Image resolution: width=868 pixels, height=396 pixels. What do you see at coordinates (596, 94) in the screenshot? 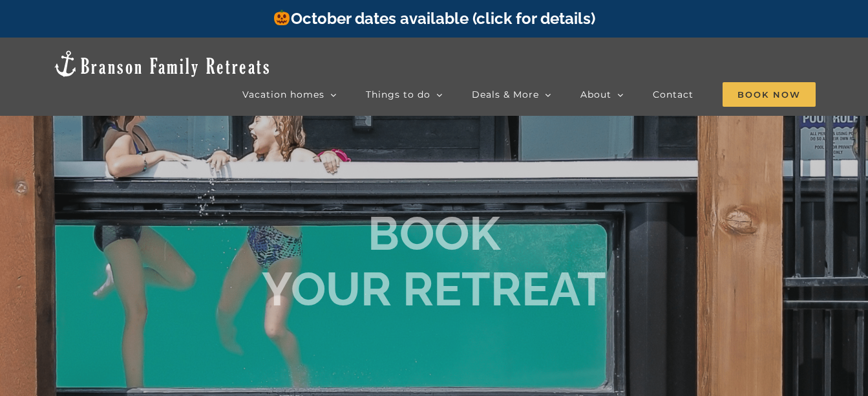
I see `span: About` at bounding box center [596, 94].